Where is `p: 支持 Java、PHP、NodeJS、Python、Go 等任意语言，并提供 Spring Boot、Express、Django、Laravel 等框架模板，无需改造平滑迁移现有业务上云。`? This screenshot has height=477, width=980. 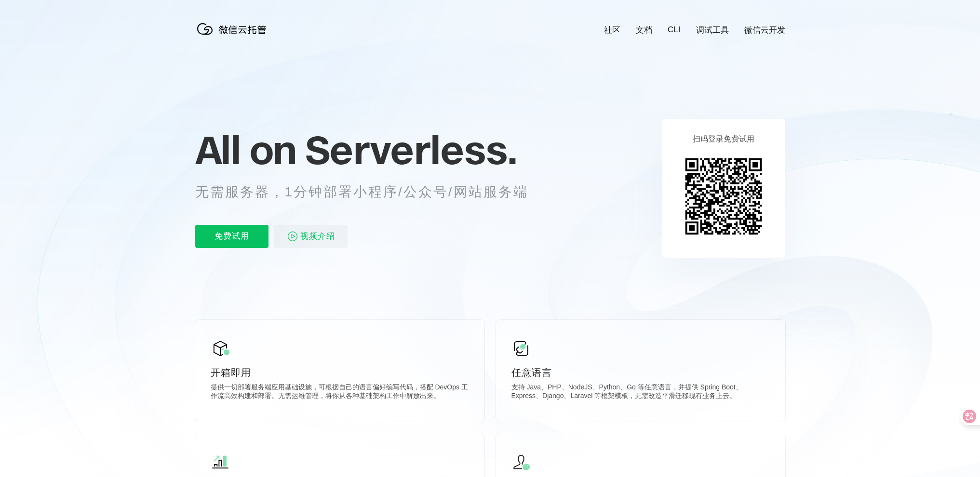
p: 支持 Java、PHP、NodeJS、Python、Go 等任意语言，并提供 Spring Boot、Express、Django、Laravel 等框架模板，无需改造平滑迁移现有业务上云。 is located at coordinates (640, 393).